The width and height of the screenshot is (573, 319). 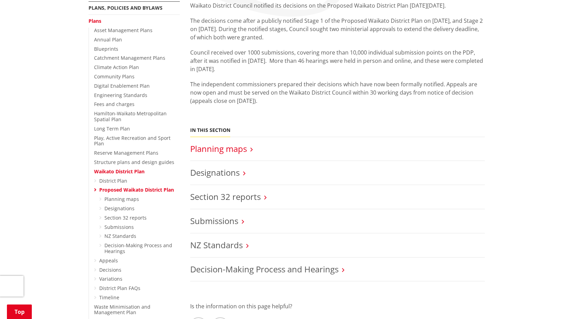 What do you see at coordinates (109, 297) in the screenshot?
I see `a: Timeline` at bounding box center [109, 297].